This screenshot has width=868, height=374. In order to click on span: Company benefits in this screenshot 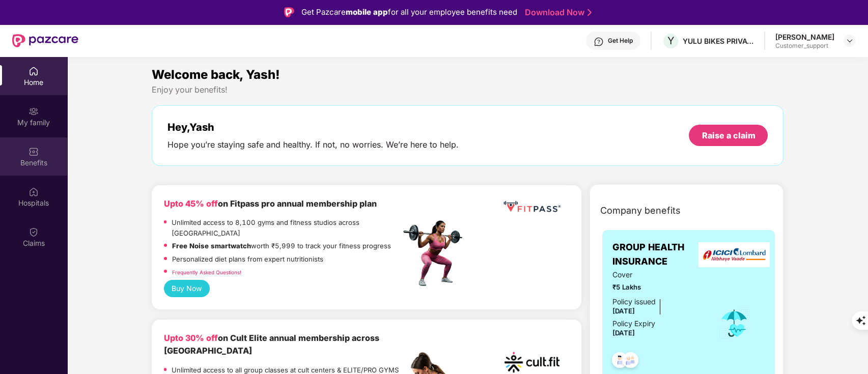, I will do `click(641, 211)`.